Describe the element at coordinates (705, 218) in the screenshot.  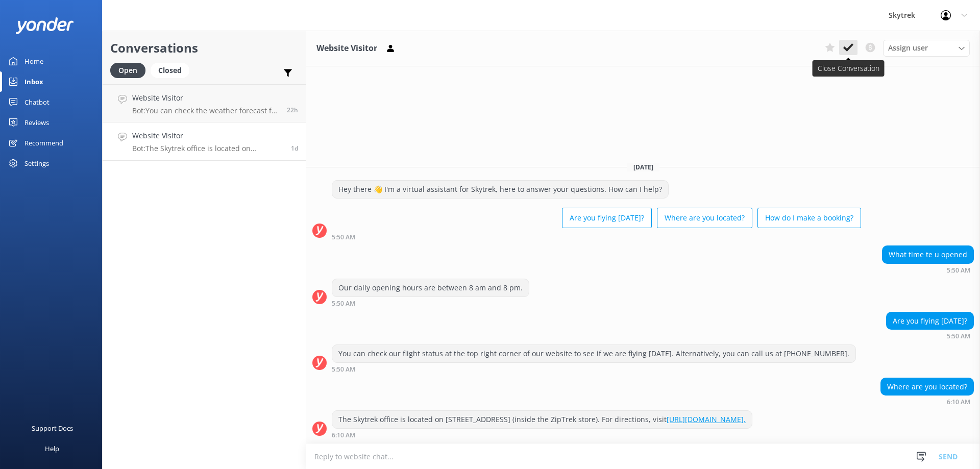
I see `button: Where are you located?` at that location.